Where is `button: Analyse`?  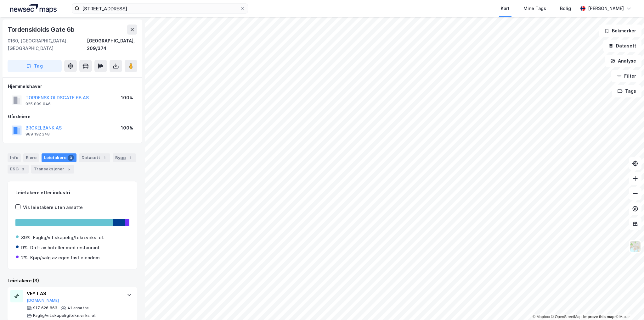
button: Analyse is located at coordinates (623, 61).